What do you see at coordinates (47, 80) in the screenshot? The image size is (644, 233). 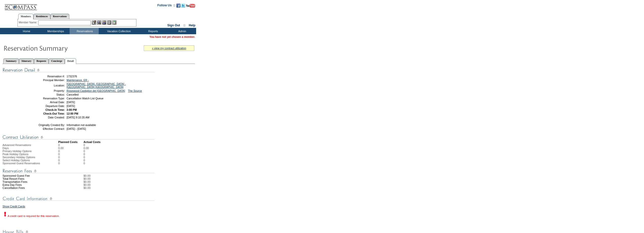 I see `td: Principal Member:` at bounding box center [47, 80].